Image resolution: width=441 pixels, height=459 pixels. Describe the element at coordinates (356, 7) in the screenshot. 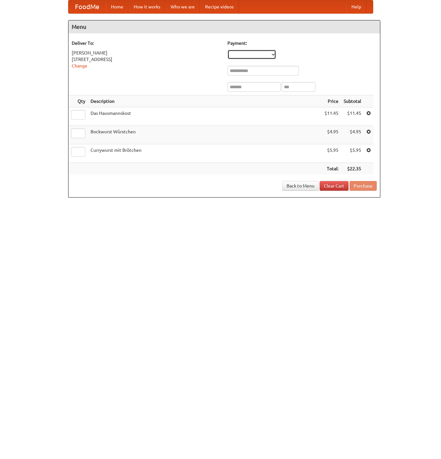

I see `a: Help` at that location.